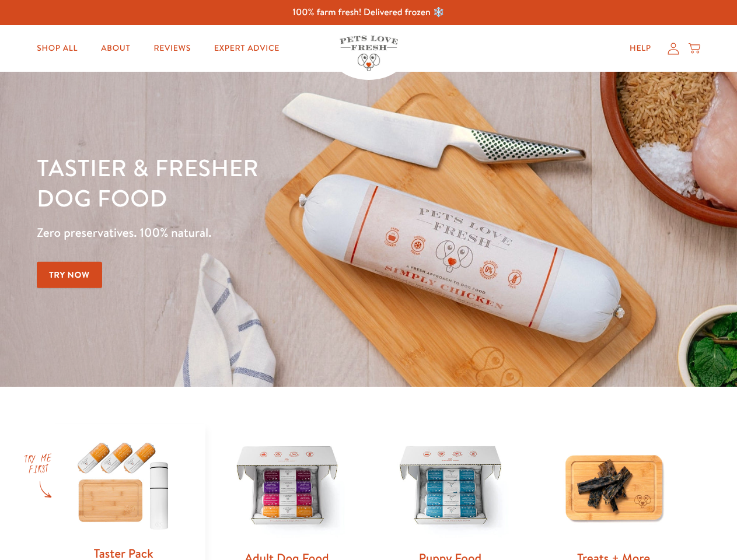  Describe the element at coordinates (171, 48) in the screenshot. I see `a: Reviews` at that location.